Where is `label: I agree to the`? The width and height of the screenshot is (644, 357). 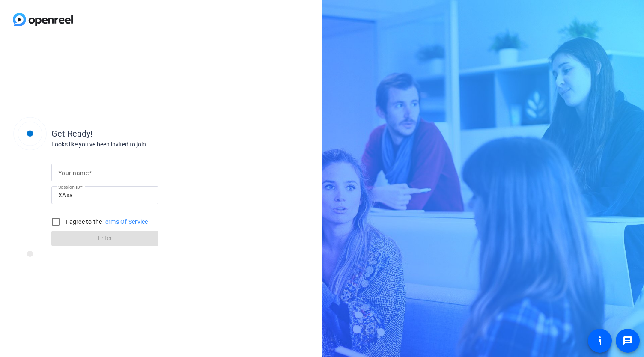
label: I agree to the is located at coordinates (106, 222).